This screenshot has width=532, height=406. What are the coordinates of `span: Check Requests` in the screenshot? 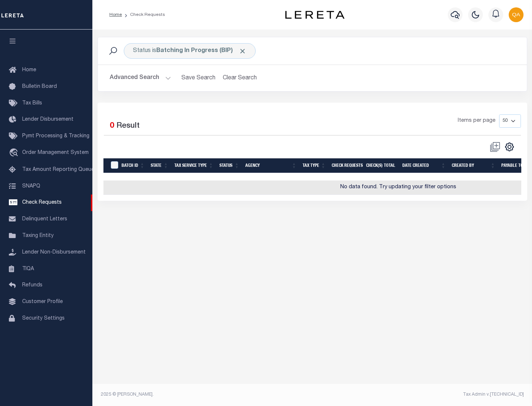 It's located at (42, 203).